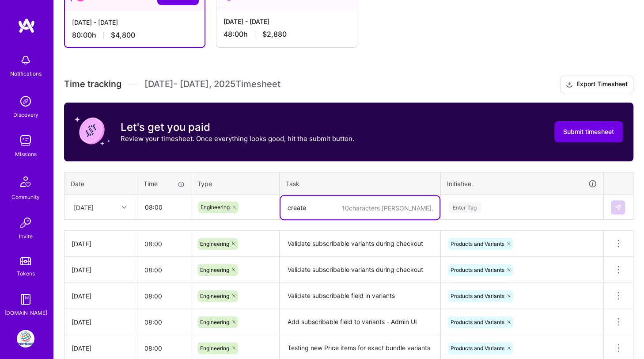 The width and height of the screenshot is (644, 359). I want to click on p: Review your timesheet. Once everything looks good, hit the submit button., so click(237, 138).